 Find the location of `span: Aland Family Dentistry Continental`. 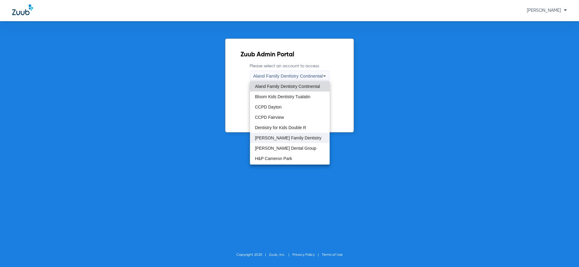

span: Aland Family Dentistry Continental is located at coordinates (287, 86).